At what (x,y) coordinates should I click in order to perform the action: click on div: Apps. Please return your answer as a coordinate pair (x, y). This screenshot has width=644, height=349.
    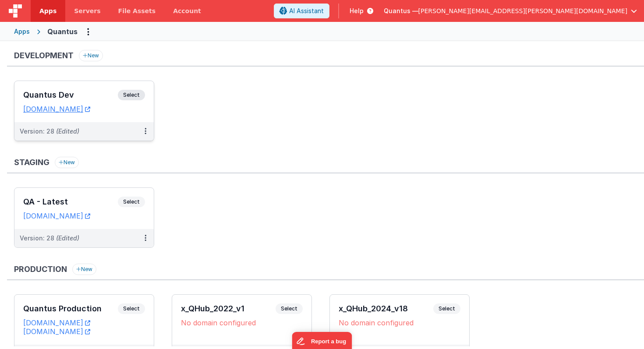
    Looking at the image, I should click on (22, 32).